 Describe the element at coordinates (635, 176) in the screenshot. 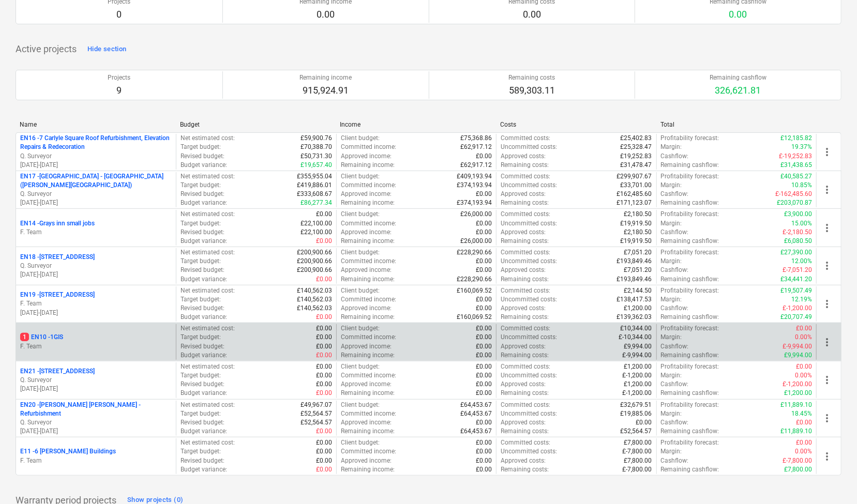

I see `p: £299,907.67` at that location.